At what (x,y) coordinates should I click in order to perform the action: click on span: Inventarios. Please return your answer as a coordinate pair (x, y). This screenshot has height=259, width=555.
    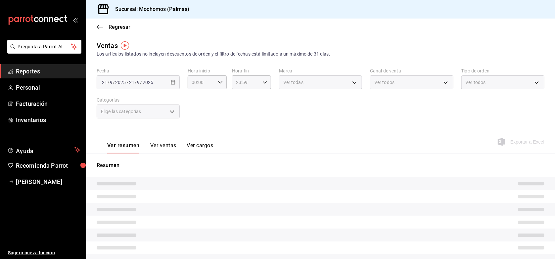
    Looking at the image, I should click on (48, 120).